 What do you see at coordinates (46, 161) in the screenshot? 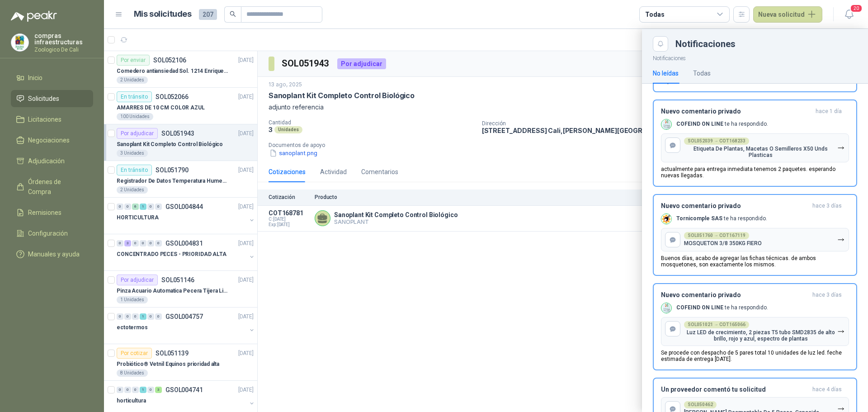
I see `span: Adjudicación` at bounding box center [46, 161].